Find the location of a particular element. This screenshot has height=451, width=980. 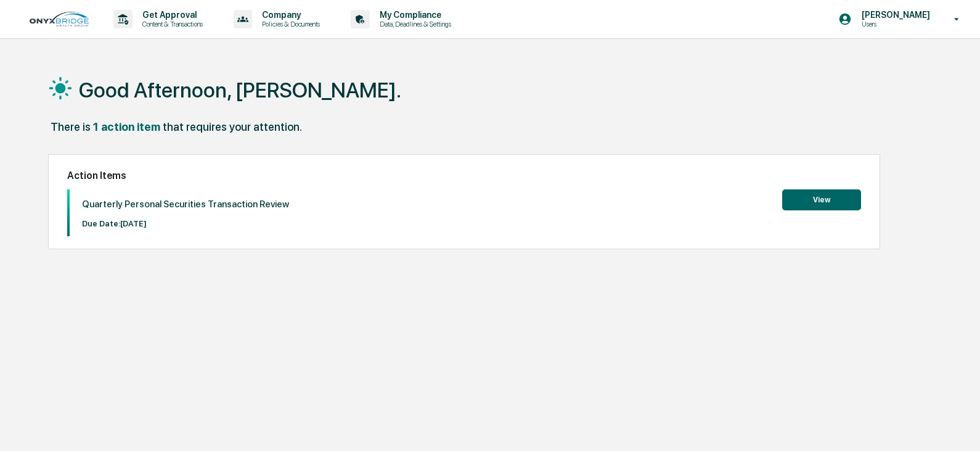

a: View is located at coordinates (822, 199).